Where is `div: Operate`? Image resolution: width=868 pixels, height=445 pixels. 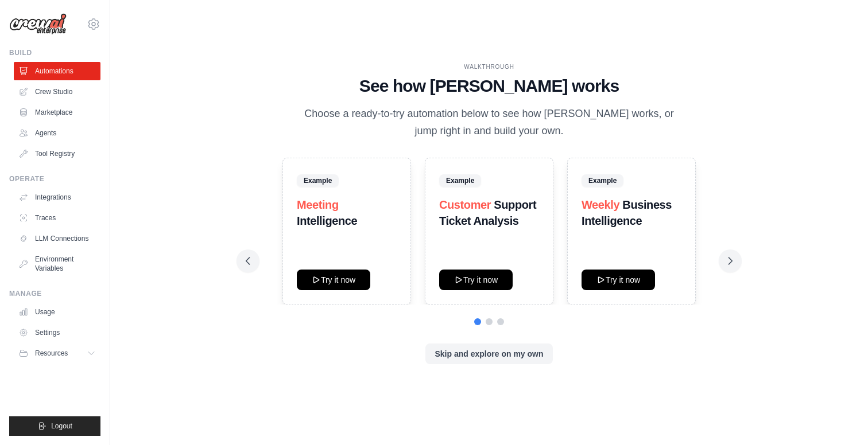
div: Operate is located at coordinates (55, 179).